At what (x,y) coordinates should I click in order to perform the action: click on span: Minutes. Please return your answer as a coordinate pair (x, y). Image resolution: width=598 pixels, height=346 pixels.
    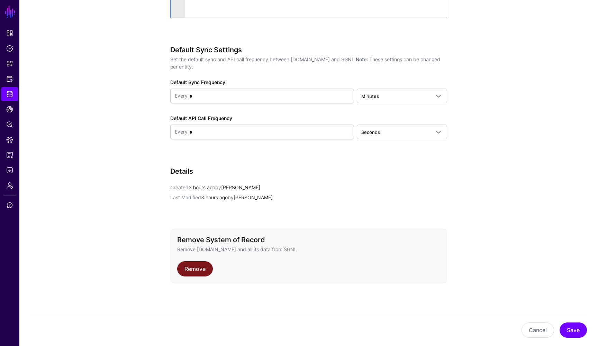
    Looking at the image, I should click on (370, 96).